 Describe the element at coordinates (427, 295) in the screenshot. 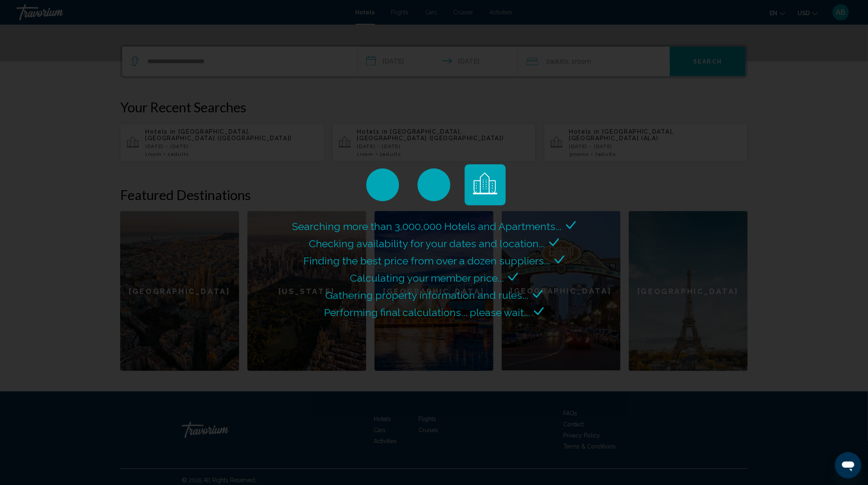

I see `span: Gathering property information and rules...` at that location.